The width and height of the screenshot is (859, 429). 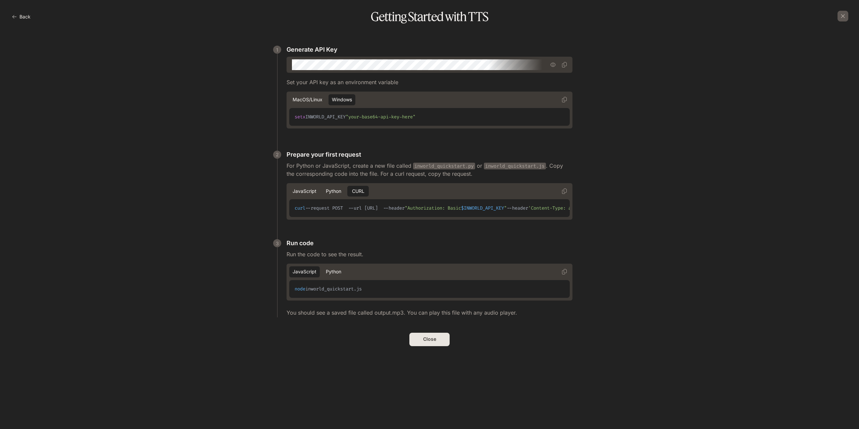 What do you see at coordinates (300, 243) in the screenshot?
I see `p: Run code` at bounding box center [300, 243].